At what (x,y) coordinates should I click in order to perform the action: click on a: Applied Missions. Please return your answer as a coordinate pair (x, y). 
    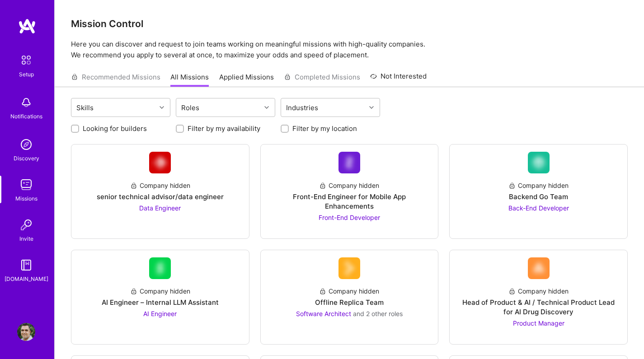
    Looking at the image, I should click on (246, 79).